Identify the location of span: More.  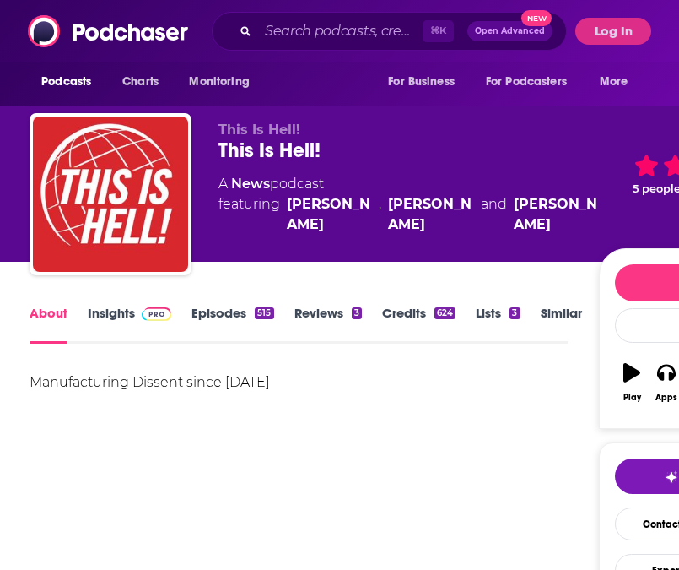
(614, 82).